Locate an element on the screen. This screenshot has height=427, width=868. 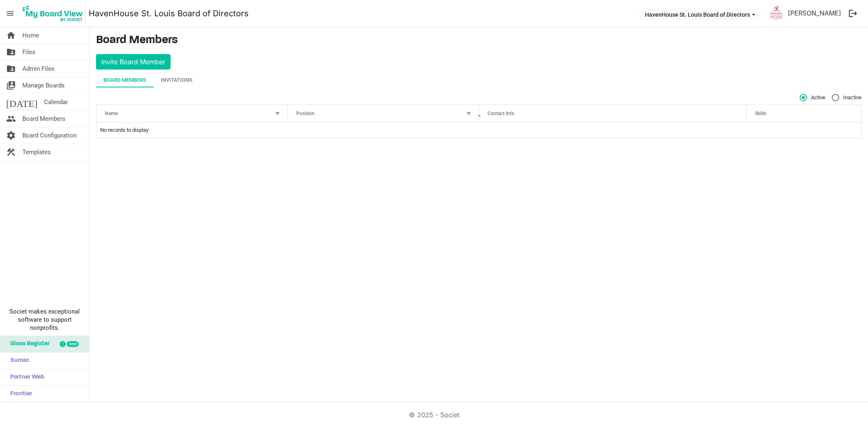
span: Templates is located at coordinates (37, 152).